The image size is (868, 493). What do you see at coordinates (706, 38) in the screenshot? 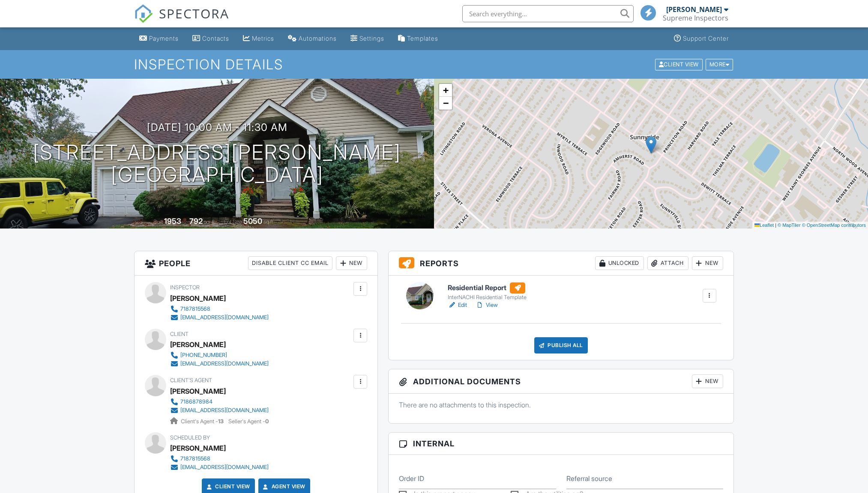
I see `div: Support Center` at bounding box center [706, 38].